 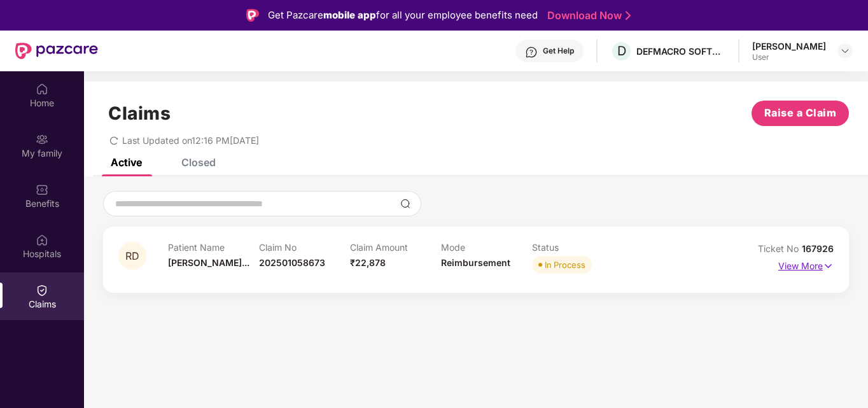 What do you see at coordinates (486, 247) in the screenshot?
I see `p: Mode` at bounding box center [486, 247].